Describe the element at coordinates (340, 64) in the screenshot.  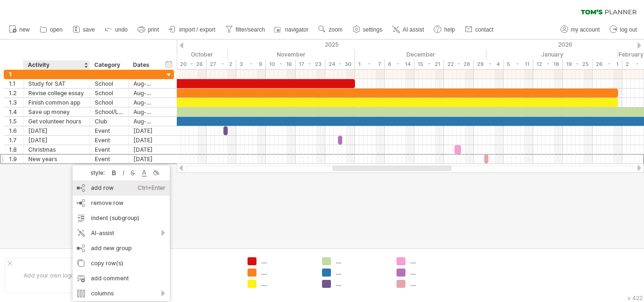
I see `div: 24 - 30` at that location.